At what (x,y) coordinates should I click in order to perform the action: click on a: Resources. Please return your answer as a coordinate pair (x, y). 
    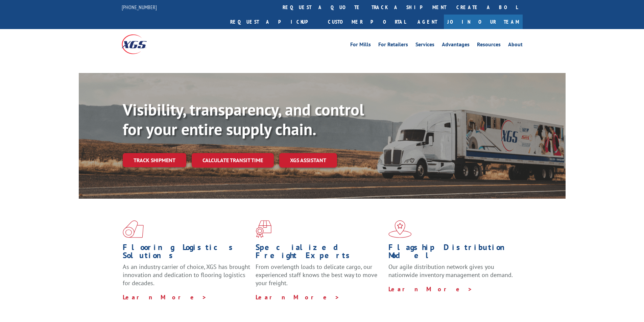
    Looking at the image, I should click on (489, 45).